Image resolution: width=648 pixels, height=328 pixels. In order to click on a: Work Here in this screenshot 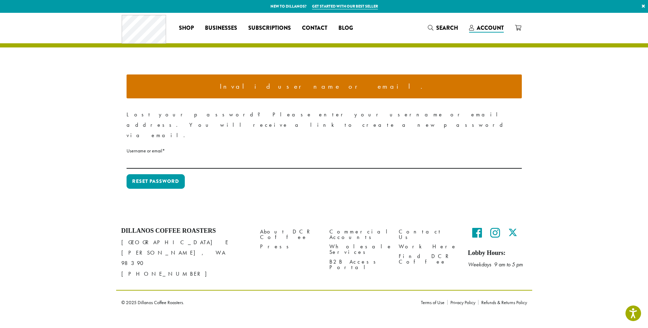, I will do `click(428, 247)`.